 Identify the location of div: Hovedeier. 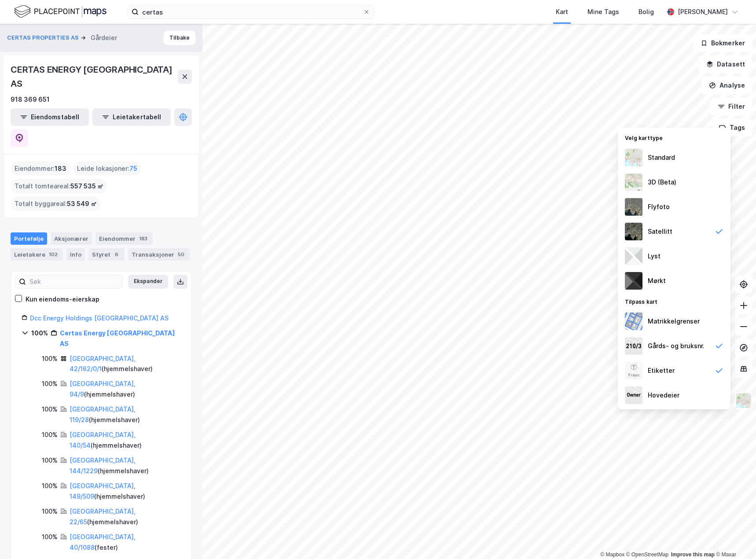
(663, 395).